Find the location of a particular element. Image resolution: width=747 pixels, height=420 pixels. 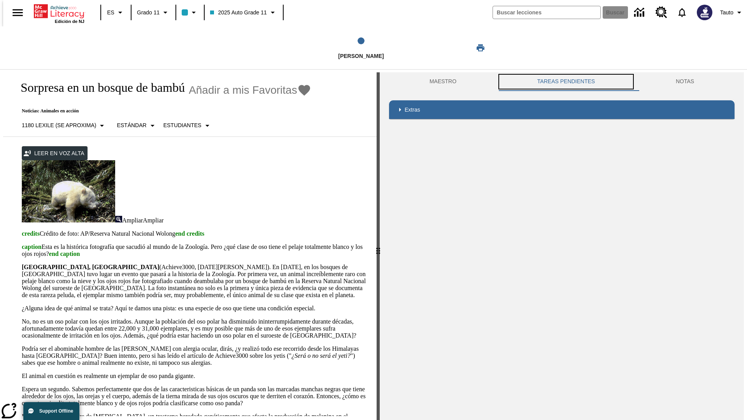

p: Extras is located at coordinates (412, 110).